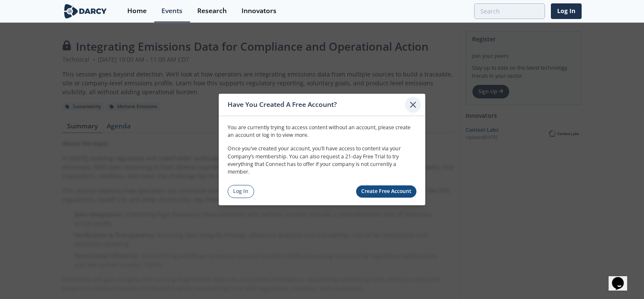 This screenshot has height=299, width=644. Describe the element at coordinates (386, 191) in the screenshot. I see `a: Create Free Account` at that location.